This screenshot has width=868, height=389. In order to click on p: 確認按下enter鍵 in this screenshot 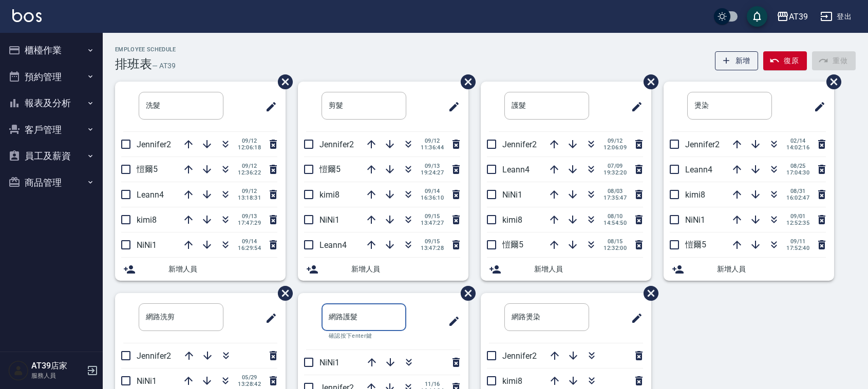, I will do `click(364, 336)`.